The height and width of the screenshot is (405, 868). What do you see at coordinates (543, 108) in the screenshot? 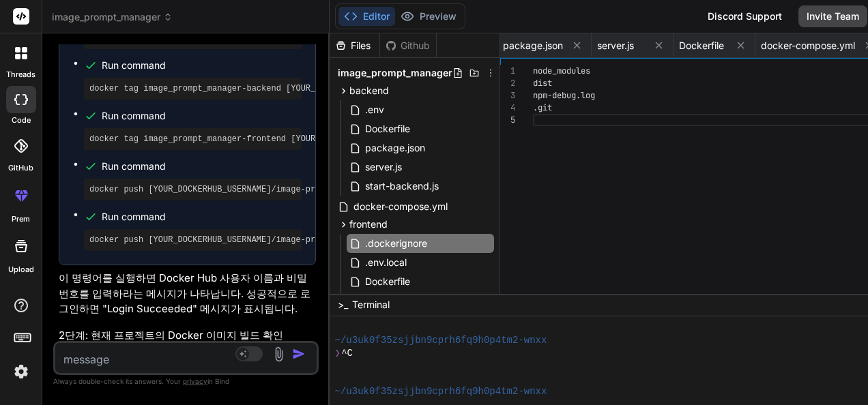
I see `span: .git` at bounding box center [543, 108].